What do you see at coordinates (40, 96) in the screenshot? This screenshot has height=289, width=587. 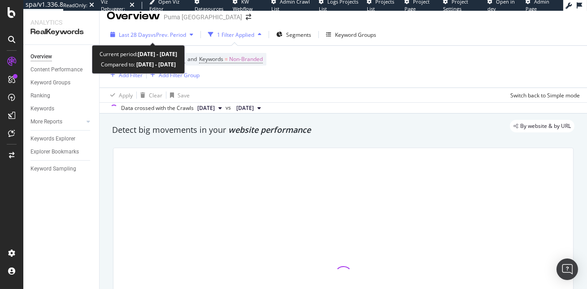 I see `div: Ranking` at bounding box center [40, 96].